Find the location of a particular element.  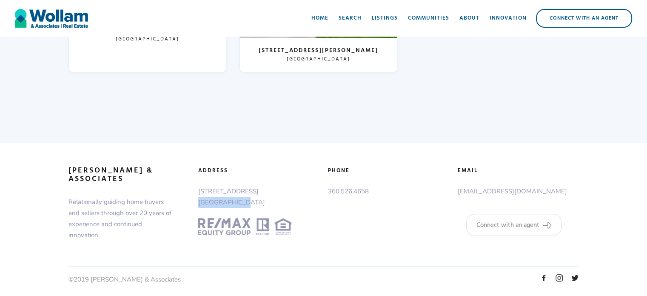

p: Relationally guiding home buyers and sellers through over 20 years of experience and continued in... is located at coordinates (121, 218).